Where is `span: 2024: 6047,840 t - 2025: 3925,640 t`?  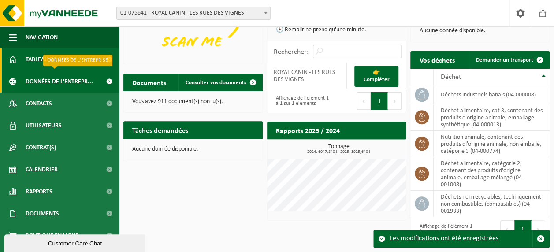 span: 2024: 6047,840 t - 2025: 3925,640 t is located at coordinates (339, 152).